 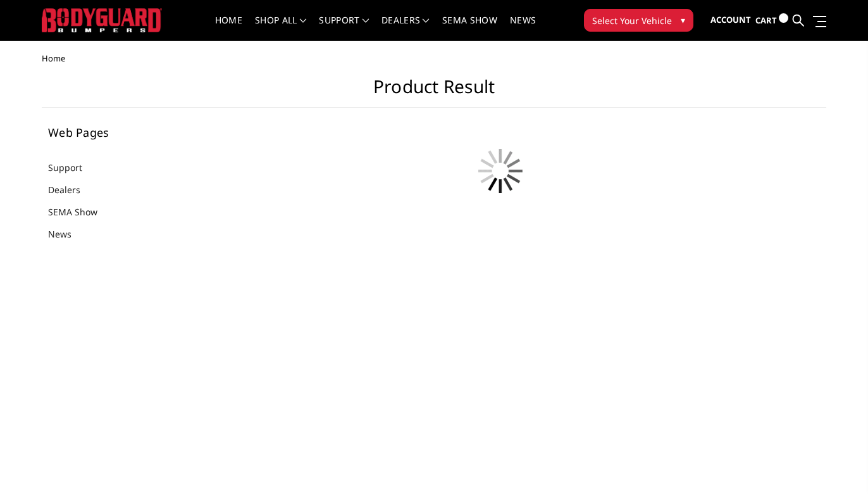 What do you see at coordinates (632, 20) in the screenshot?
I see `span: Select Your Vehicle` at bounding box center [632, 20].